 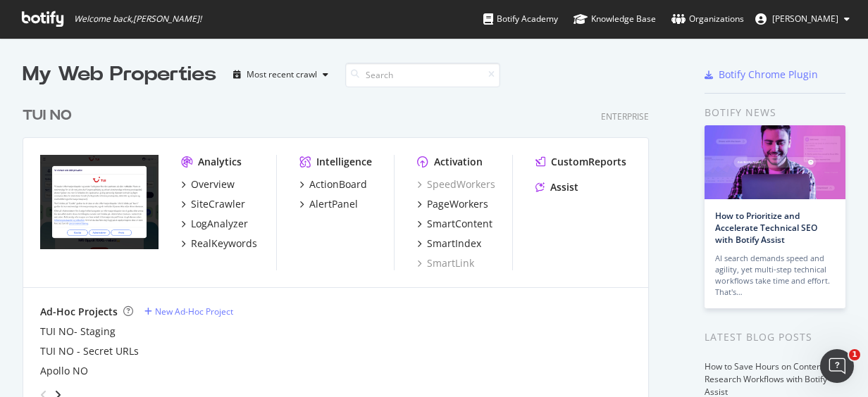 What do you see at coordinates (449, 244) in the screenshot?
I see `a: SmartIndex` at bounding box center [449, 244].